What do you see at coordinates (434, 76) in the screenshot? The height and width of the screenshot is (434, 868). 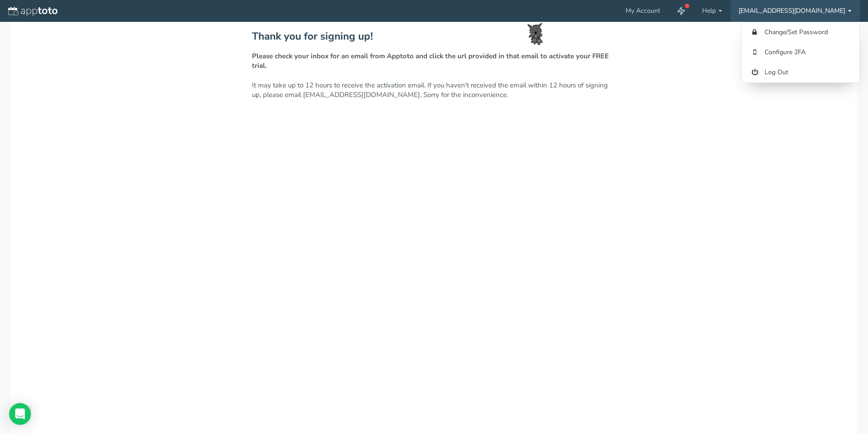 I see `p: It may take up to 12 hours to receive the activation email. If you haven't received the email wit...` at bounding box center [434, 76].